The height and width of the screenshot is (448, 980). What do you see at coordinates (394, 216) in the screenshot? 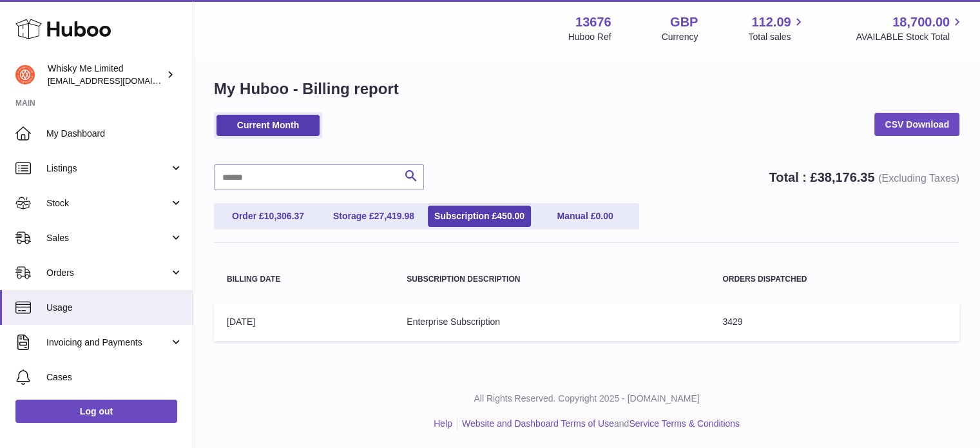
I see `span: 27,419.98` at bounding box center [394, 216].